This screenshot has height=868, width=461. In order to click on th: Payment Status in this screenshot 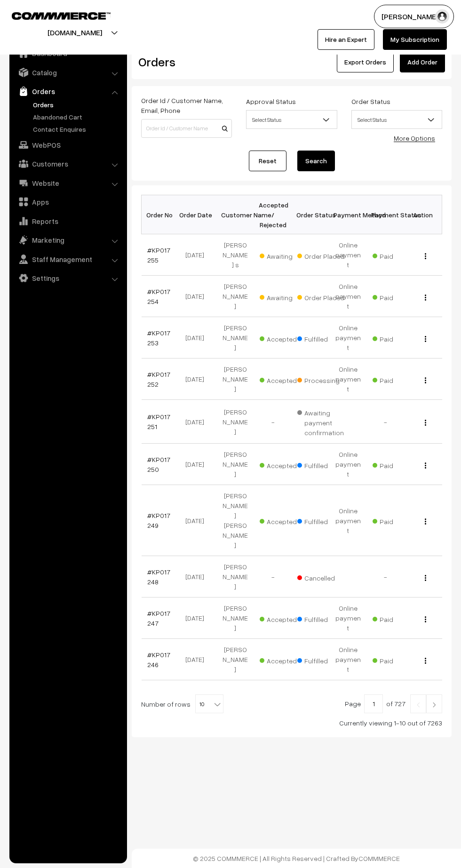, I will do `click(385, 214)`.